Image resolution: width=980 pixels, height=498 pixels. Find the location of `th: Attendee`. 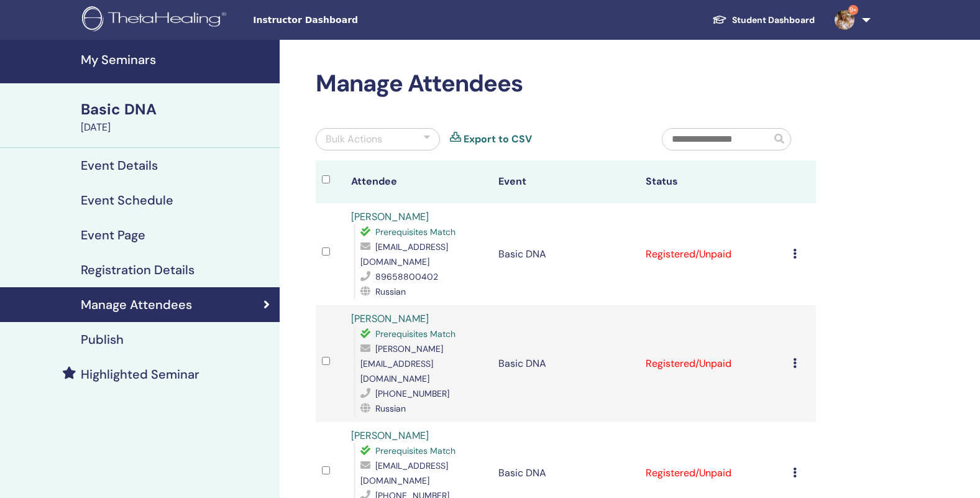

th: Attendee is located at coordinates (419, 181).